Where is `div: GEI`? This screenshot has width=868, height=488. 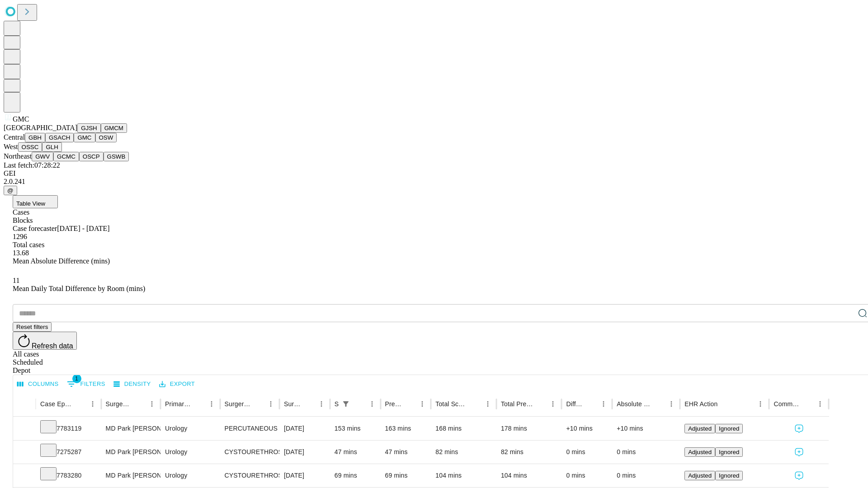
div: GEI is located at coordinates (434, 173).